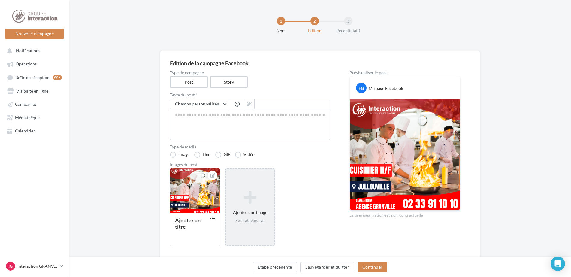 This screenshot has width=571, height=277. Describe the element at coordinates (372, 267) in the screenshot. I see `button: Continuer` at that location.